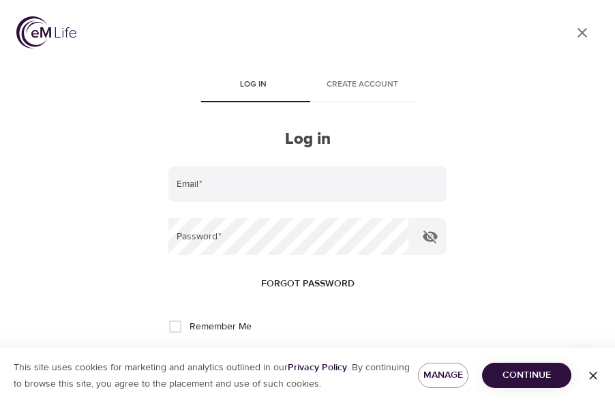 This screenshot has width=615, height=403. I want to click on button: Forgot password, so click(307, 284).